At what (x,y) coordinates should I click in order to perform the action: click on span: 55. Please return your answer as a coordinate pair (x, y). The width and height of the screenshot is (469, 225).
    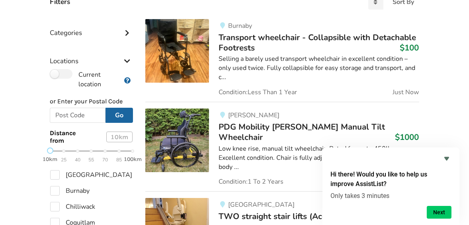
    Looking at the image, I should click on (91, 160).